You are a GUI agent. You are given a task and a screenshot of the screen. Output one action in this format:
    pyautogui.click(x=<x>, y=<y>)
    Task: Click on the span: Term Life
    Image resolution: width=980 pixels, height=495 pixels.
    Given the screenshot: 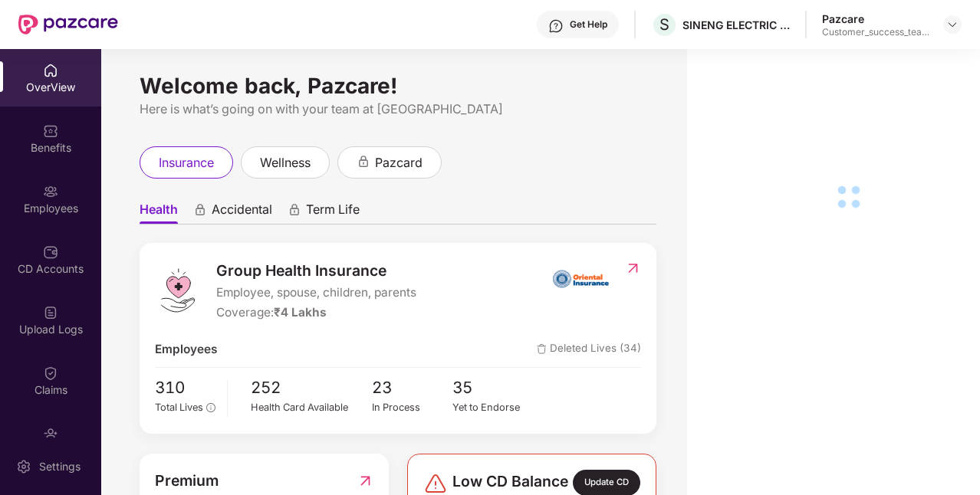 What is the action you would take?
    pyautogui.click(x=333, y=213)
    